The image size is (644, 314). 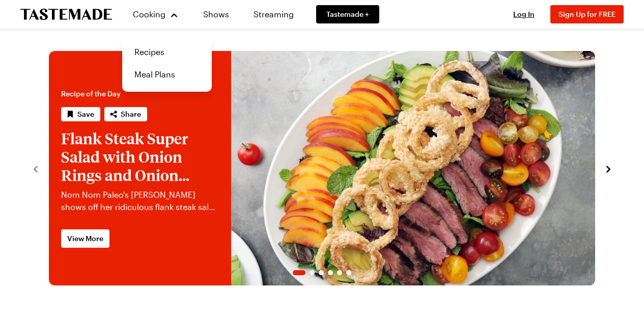 I want to click on button: Save recipe, so click(x=80, y=114).